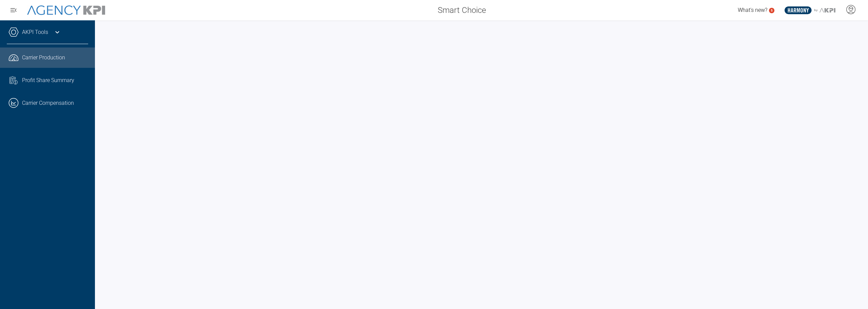 The width and height of the screenshot is (868, 309). What do you see at coordinates (43, 57) in the screenshot?
I see `span: Carrier Production` at bounding box center [43, 57].